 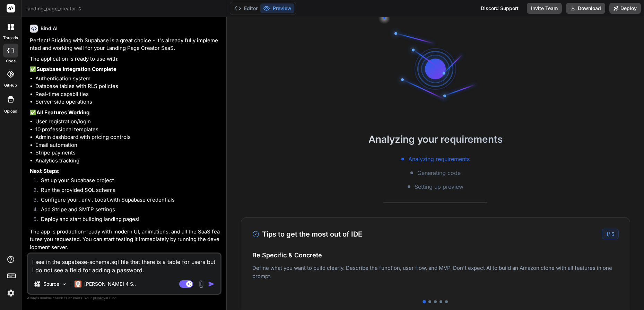 What do you see at coordinates (607, 234) in the screenshot?
I see `span: 1` at bounding box center [607, 234].